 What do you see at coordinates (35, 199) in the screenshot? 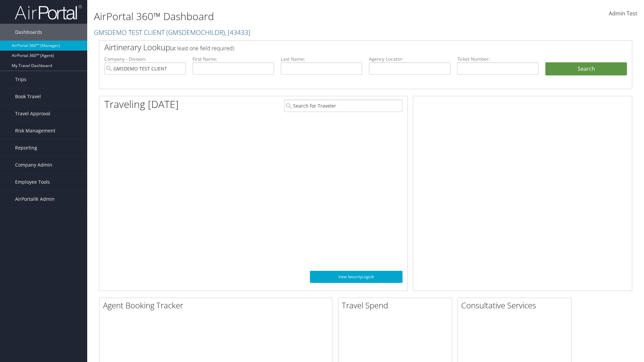
I see `span: AirPortal® Admin` at bounding box center [35, 199].